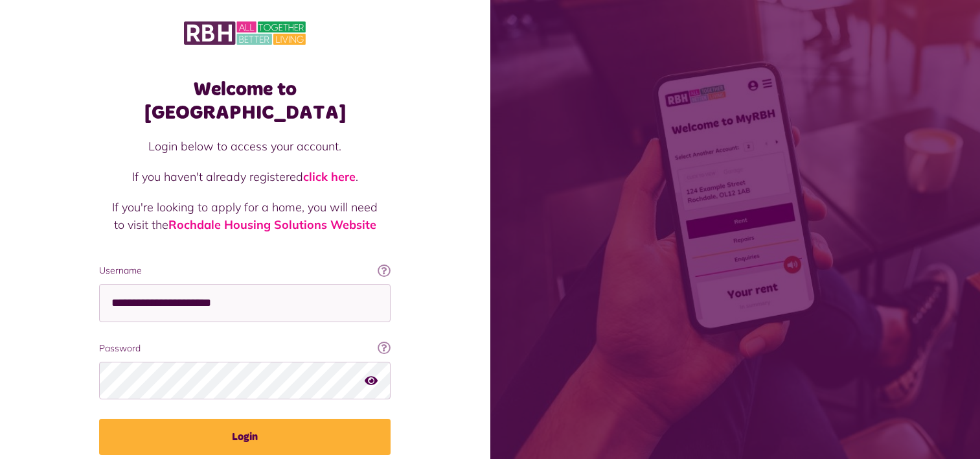  I want to click on button: Login, so click(245, 437).